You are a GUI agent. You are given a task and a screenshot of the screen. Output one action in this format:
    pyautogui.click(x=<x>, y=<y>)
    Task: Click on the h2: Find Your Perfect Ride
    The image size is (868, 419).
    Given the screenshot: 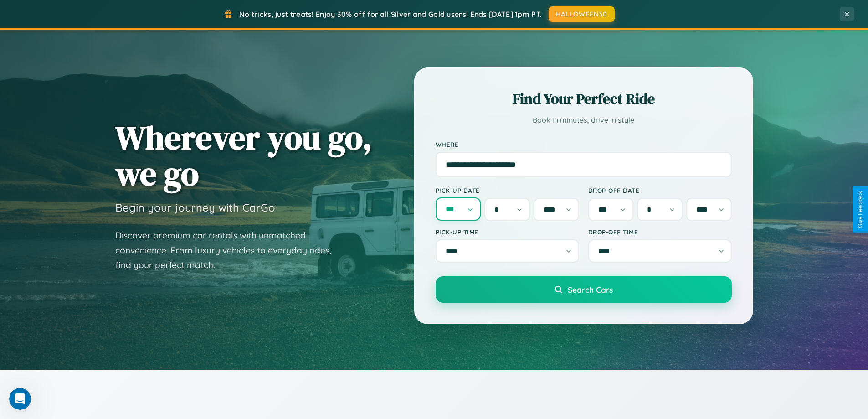 What is the action you would take?
    pyautogui.click(x=584, y=99)
    